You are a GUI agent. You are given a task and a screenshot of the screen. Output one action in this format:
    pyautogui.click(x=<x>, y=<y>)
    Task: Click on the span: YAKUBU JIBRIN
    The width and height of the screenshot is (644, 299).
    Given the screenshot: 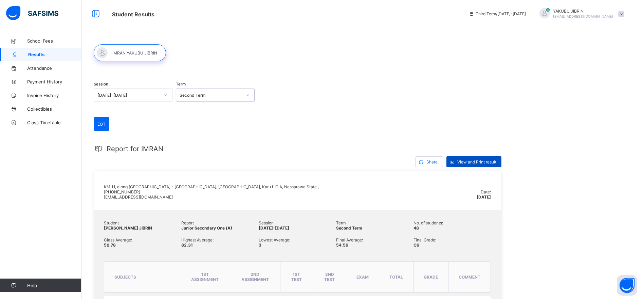 What is the action you would take?
    pyautogui.click(x=583, y=11)
    